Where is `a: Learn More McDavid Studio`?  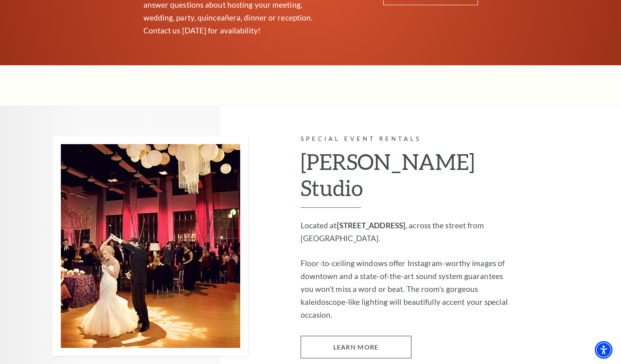
a: Learn More McDavid Studio is located at coordinates (356, 347).